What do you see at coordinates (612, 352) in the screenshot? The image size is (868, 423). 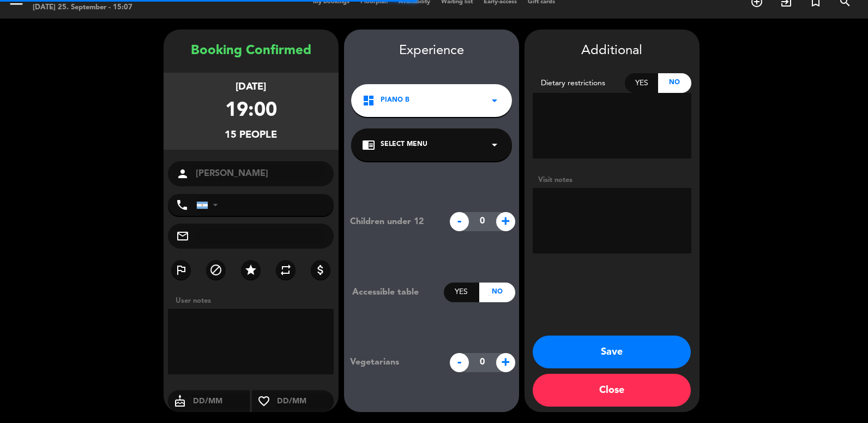 I see `button: Save` at bounding box center [612, 352].